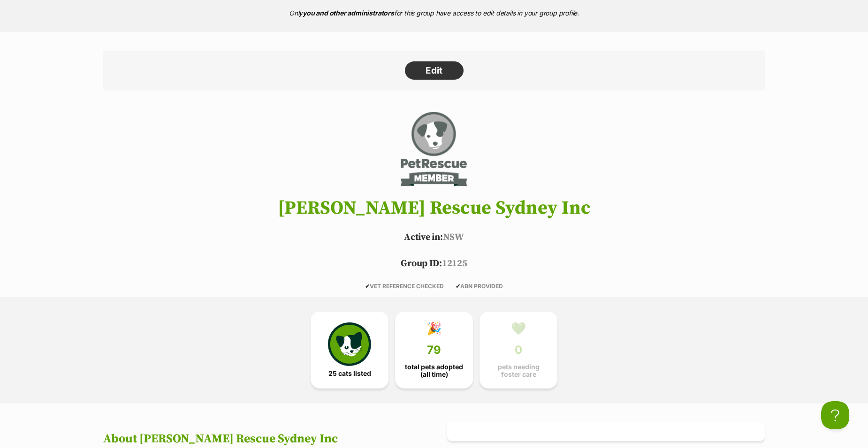  Describe the element at coordinates (434, 350) in the screenshot. I see `a: 🎉 79 total pets adopted (all time)` at that location.